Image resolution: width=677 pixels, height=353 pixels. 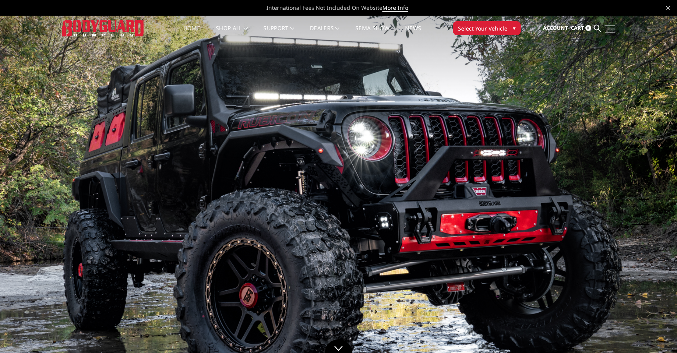 What do you see at coordinates (338, 346) in the screenshot?
I see `a: Click to Down` at bounding box center [338, 346].